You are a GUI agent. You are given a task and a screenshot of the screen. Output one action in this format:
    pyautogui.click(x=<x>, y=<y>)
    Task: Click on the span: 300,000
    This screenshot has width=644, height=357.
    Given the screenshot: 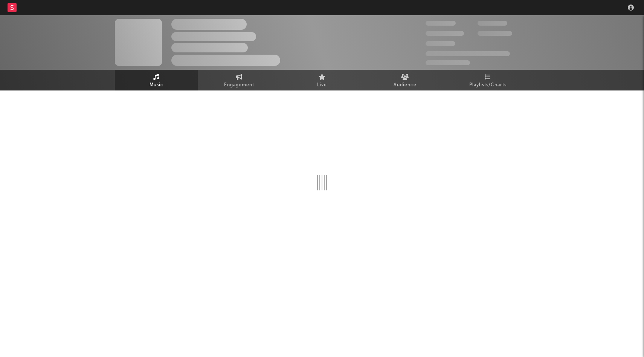 What is the action you would take?
    pyautogui.click(x=441, y=23)
    